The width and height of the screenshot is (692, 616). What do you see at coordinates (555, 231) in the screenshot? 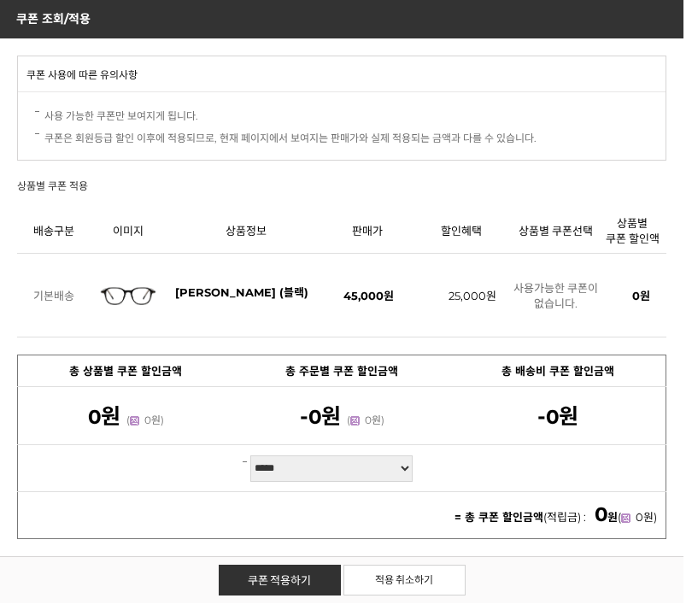
I see `th: 상품별 쿠폰선택` at bounding box center [555, 231].